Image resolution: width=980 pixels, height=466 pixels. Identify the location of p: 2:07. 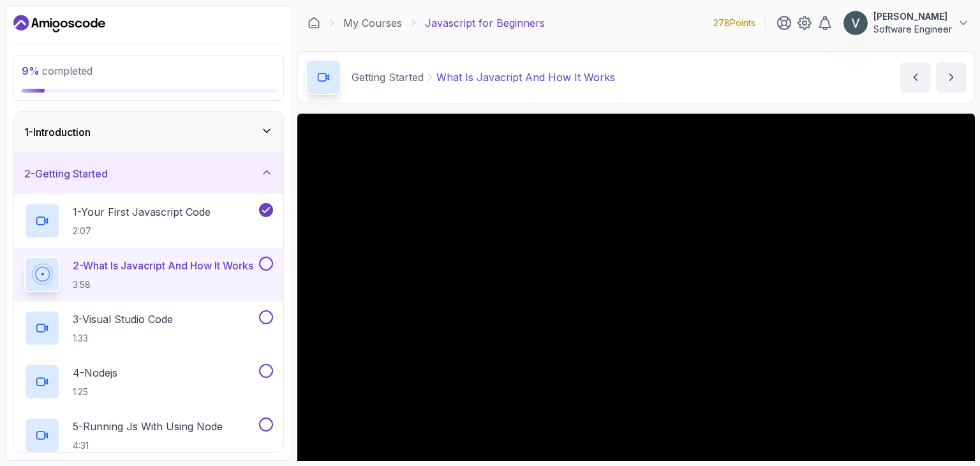
(141, 231).